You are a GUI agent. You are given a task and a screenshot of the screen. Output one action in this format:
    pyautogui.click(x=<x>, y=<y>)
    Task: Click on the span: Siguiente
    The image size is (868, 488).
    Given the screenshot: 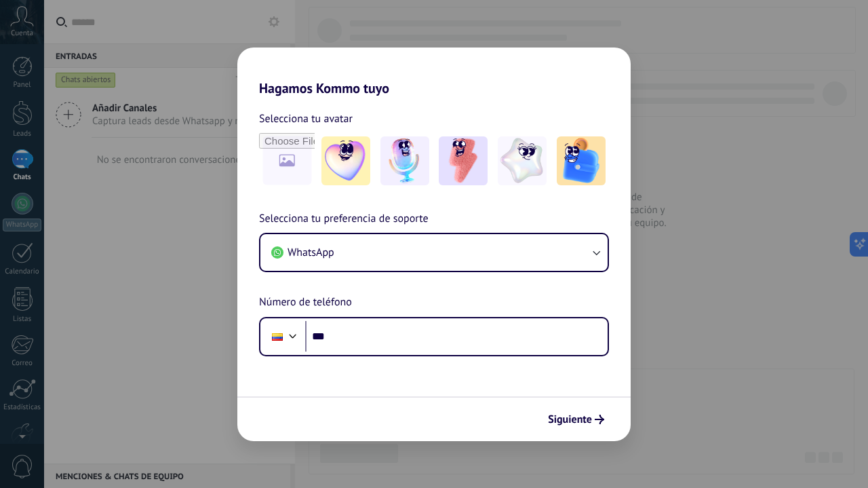 What is the action you would take?
    pyautogui.click(x=569, y=419)
    